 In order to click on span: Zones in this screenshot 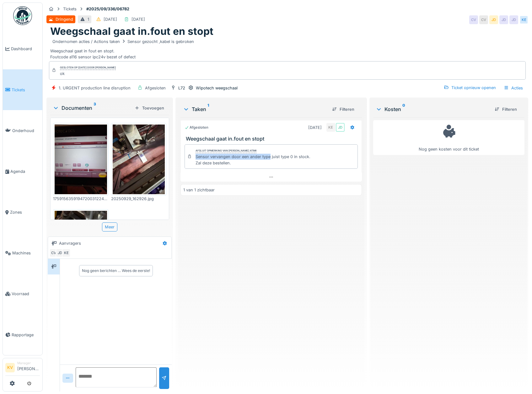, I will do `click(25, 212)`.